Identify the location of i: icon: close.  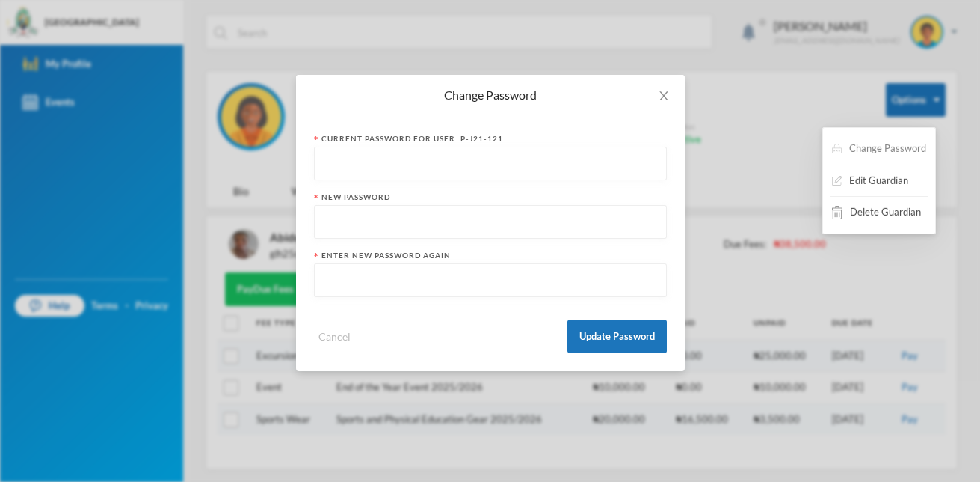
(664, 95).